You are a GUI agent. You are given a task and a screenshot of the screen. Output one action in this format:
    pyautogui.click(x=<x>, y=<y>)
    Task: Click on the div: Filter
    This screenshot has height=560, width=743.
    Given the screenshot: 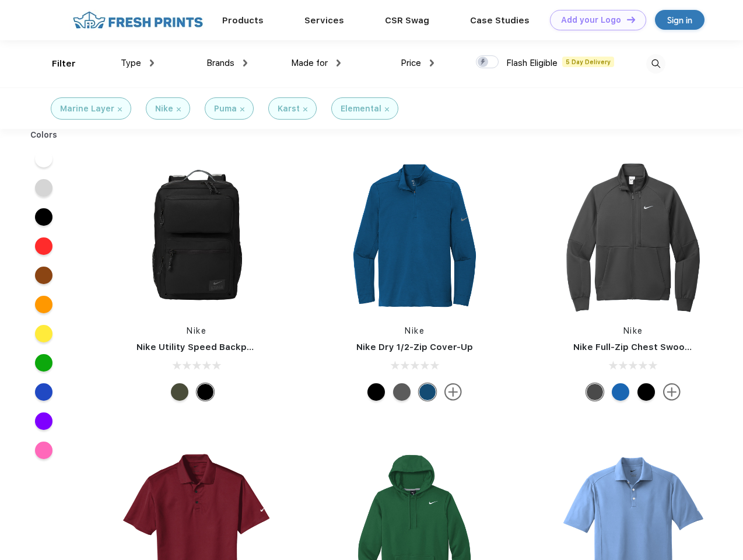 What is the action you would take?
    pyautogui.click(x=63, y=64)
    